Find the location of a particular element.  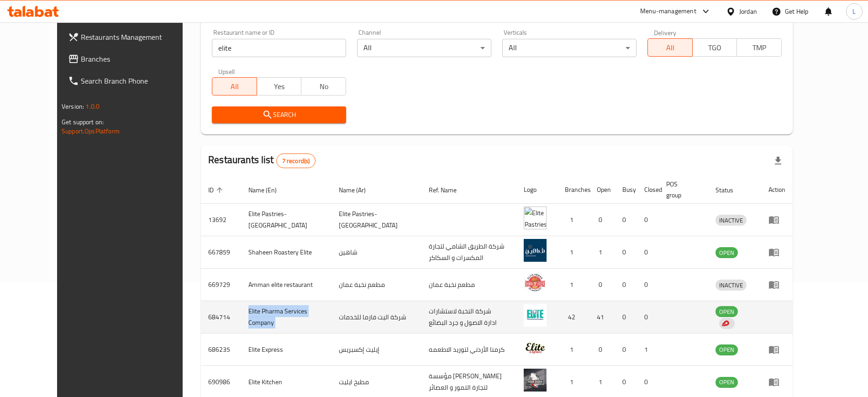

h2: Restaurants list is located at coordinates (262, 161).